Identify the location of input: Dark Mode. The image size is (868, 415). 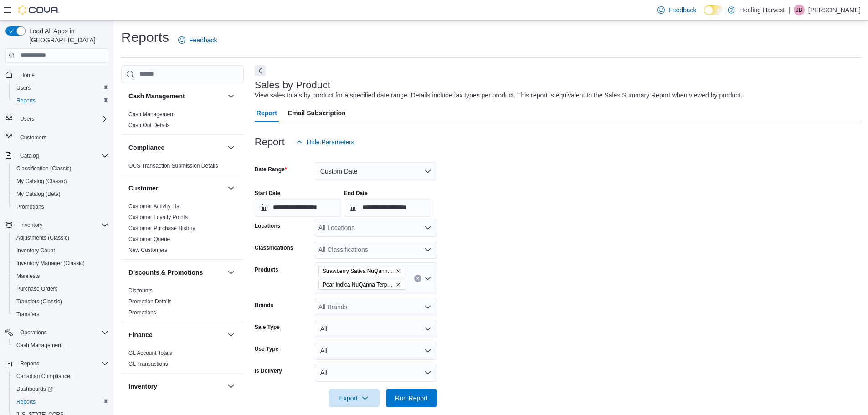
(714, 10).